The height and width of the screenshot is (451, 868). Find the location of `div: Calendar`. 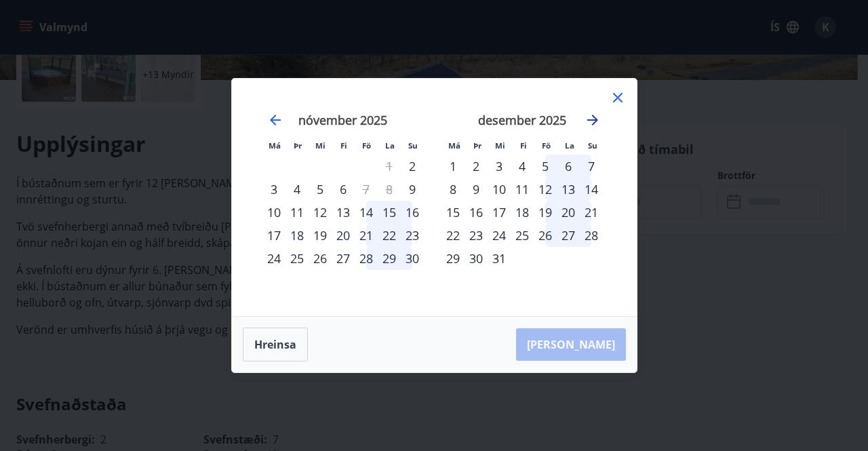

div: Calendar is located at coordinates (434, 198).